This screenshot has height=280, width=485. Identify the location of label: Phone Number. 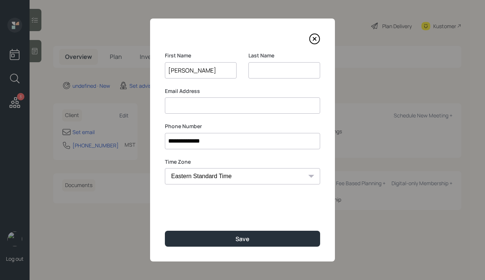
(243, 126).